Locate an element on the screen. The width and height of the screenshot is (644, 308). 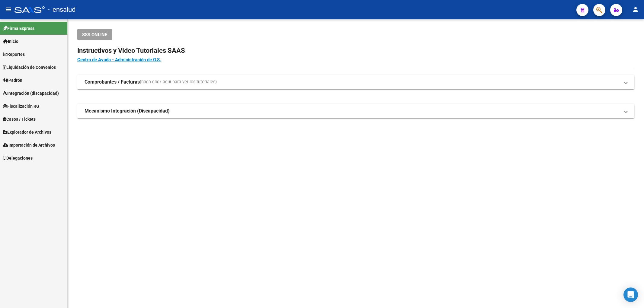
mat-expansion-panel-header: Mecanismo Integración (Discapacidad) is located at coordinates (356, 111).